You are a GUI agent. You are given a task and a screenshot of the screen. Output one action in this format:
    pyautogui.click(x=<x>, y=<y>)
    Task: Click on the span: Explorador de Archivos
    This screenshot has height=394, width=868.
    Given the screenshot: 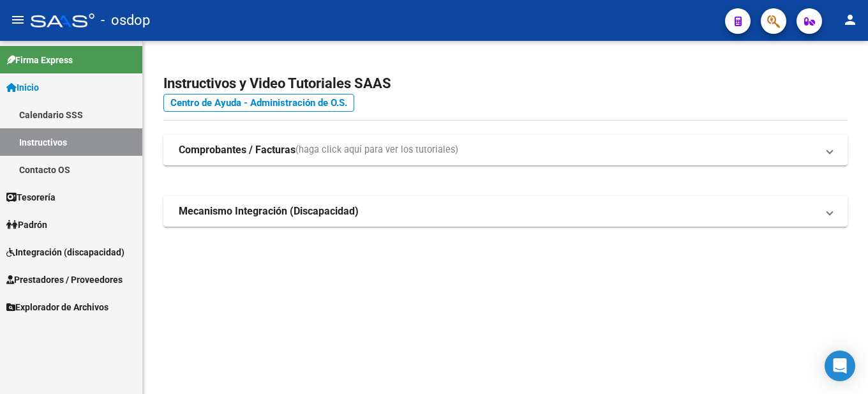 What is the action you would take?
    pyautogui.click(x=57, y=307)
    